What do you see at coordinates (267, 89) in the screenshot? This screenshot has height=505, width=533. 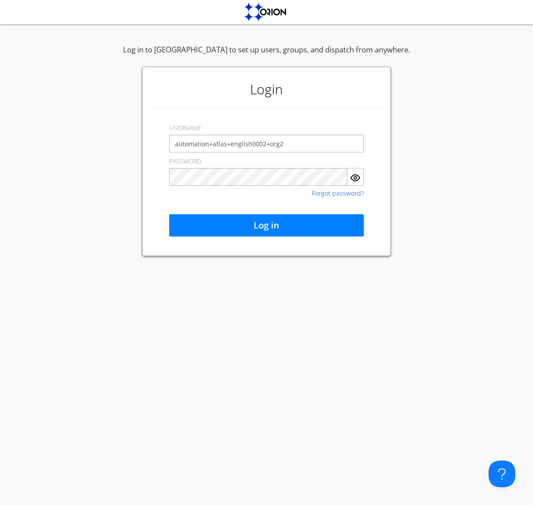 I see `h1: Login` at bounding box center [267, 89].